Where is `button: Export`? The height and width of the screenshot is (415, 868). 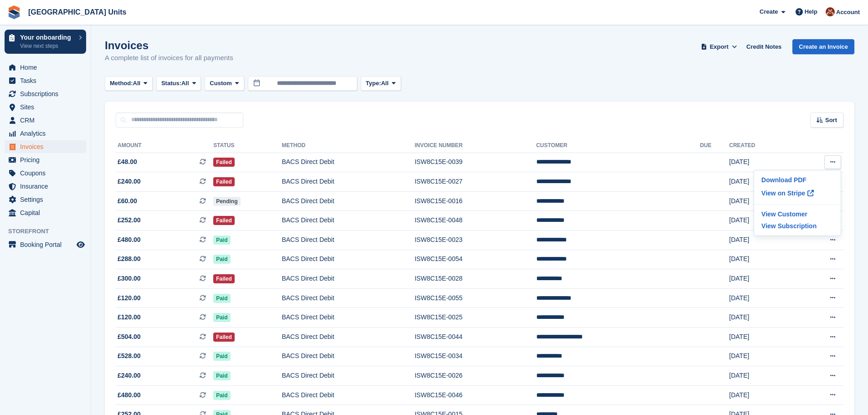 button: Export is located at coordinates (719, 47).